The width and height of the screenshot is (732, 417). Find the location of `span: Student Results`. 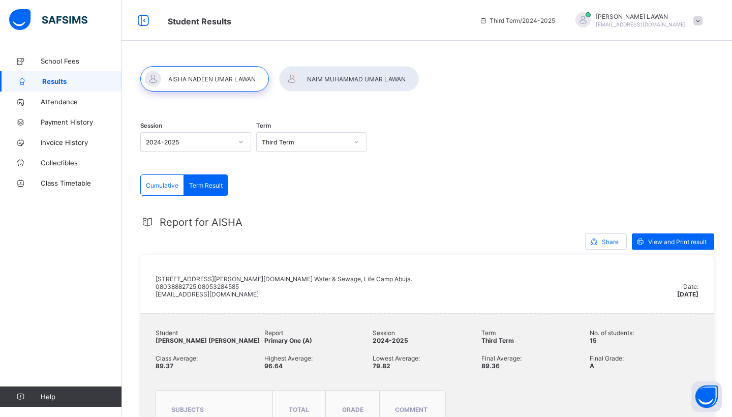

span: Student Results is located at coordinates (199, 21).